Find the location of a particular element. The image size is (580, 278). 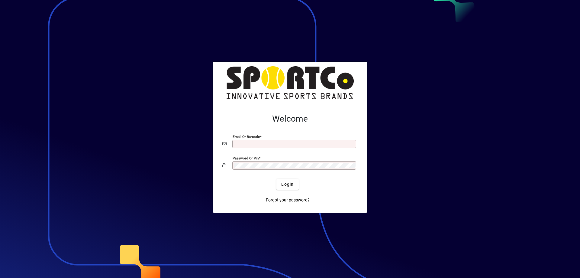

span: Forgot your password? is located at coordinates (288, 200).